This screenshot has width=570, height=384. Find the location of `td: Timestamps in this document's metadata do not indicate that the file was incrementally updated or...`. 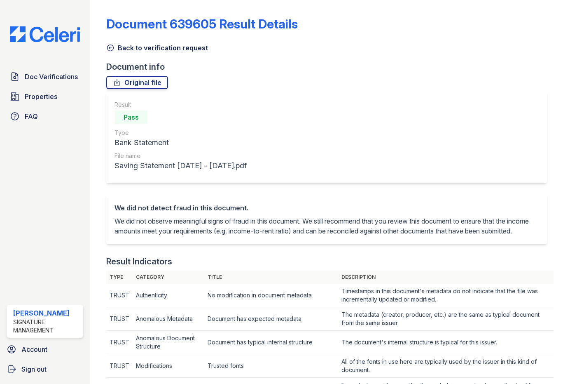

td: Timestamps in this document's metadata do not indicate that the file was incrementally updated or... is located at coordinates (446, 295).